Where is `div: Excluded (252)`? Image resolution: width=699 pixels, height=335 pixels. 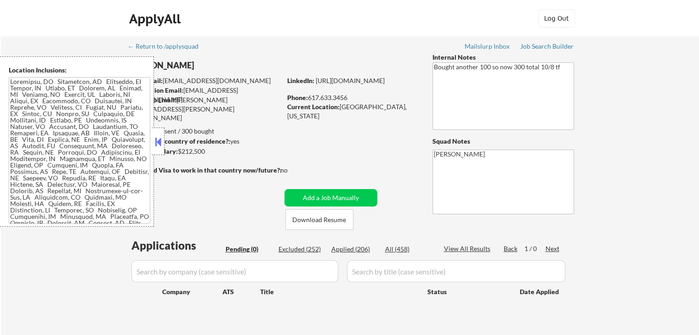
div: Excluded (252) is located at coordinates (301, 250).